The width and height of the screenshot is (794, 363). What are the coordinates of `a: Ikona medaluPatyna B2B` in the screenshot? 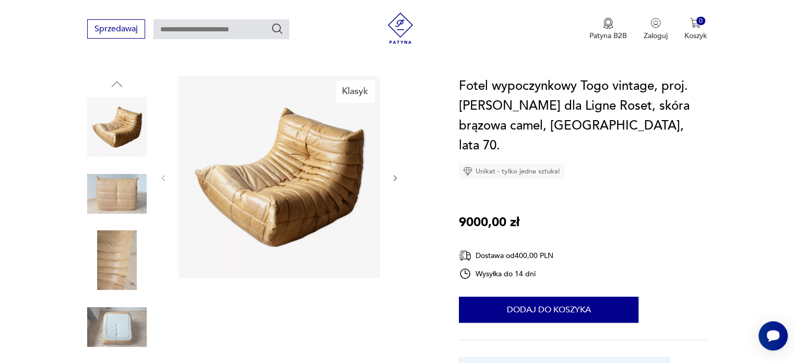 It's located at (608, 29).